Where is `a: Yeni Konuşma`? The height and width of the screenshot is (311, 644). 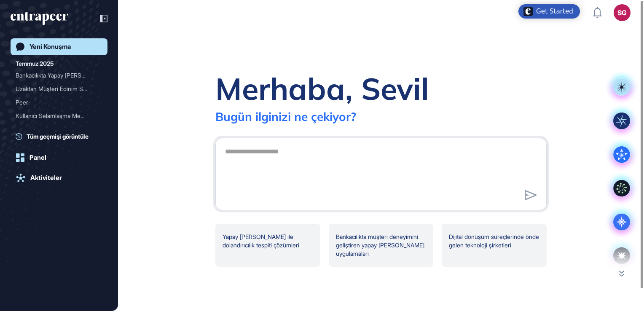 a: Yeni Konuşma is located at coordinates (59, 47).